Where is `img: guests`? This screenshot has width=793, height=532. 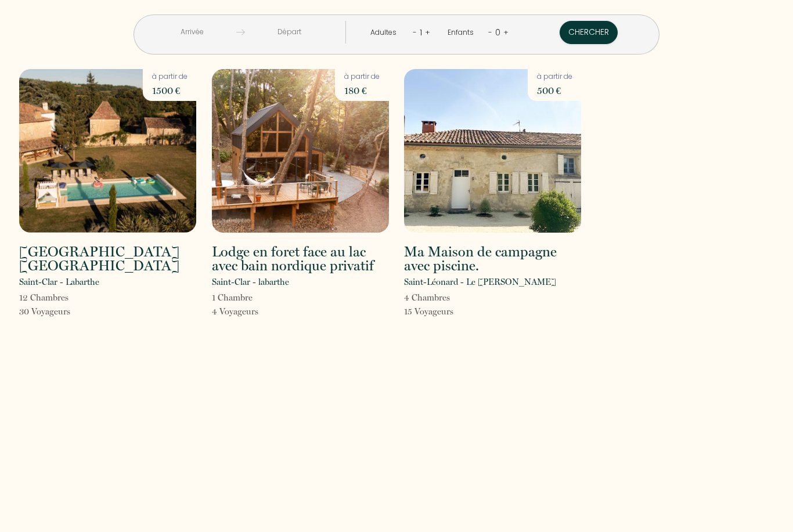
img: guests is located at coordinates (240, 32).